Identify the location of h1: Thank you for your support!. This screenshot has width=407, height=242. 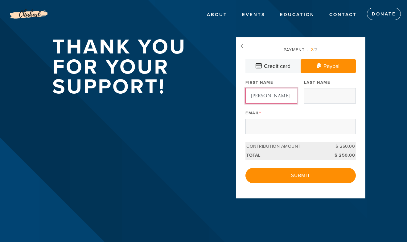
(134, 67).